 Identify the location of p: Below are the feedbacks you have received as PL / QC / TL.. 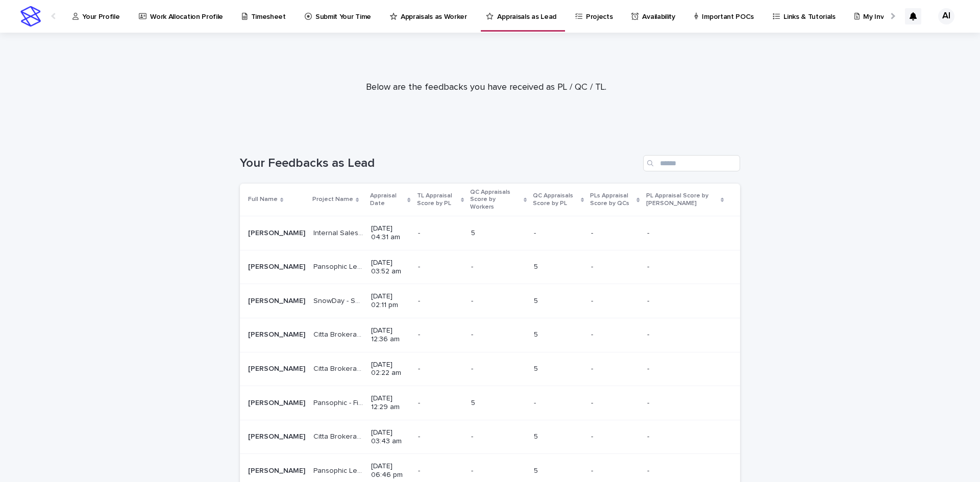
(486, 88).